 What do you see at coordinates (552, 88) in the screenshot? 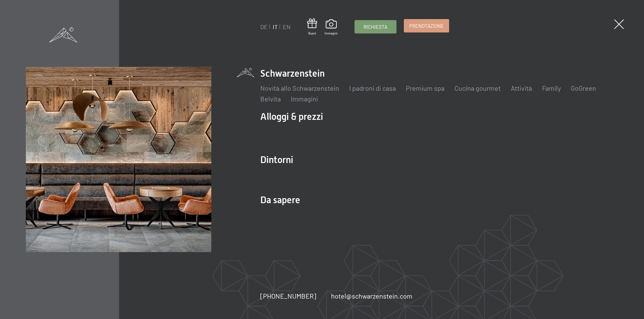
I see `a: Family` at bounding box center [552, 88].